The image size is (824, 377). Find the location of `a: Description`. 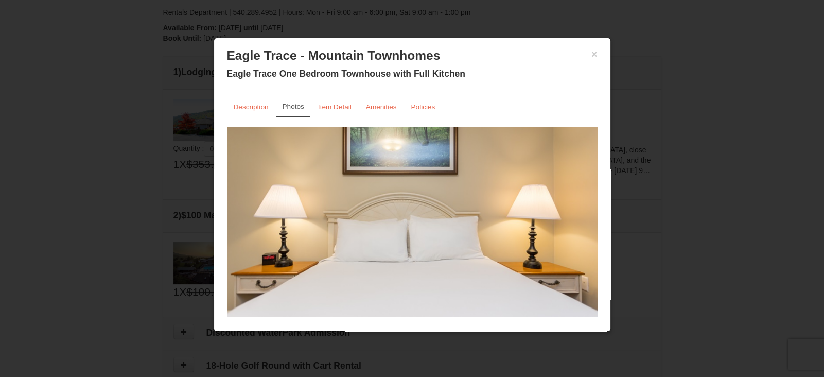

a: Description is located at coordinates (251, 106).